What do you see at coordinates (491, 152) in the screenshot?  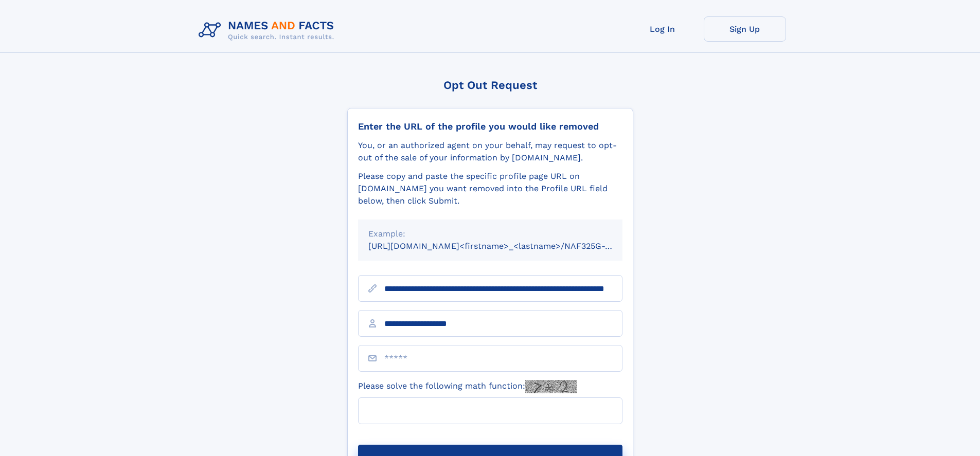 I see `div: You, or an authorized agent on your behalf, may request to opt-out of the sale of your informatio...` at bounding box center [491, 152].